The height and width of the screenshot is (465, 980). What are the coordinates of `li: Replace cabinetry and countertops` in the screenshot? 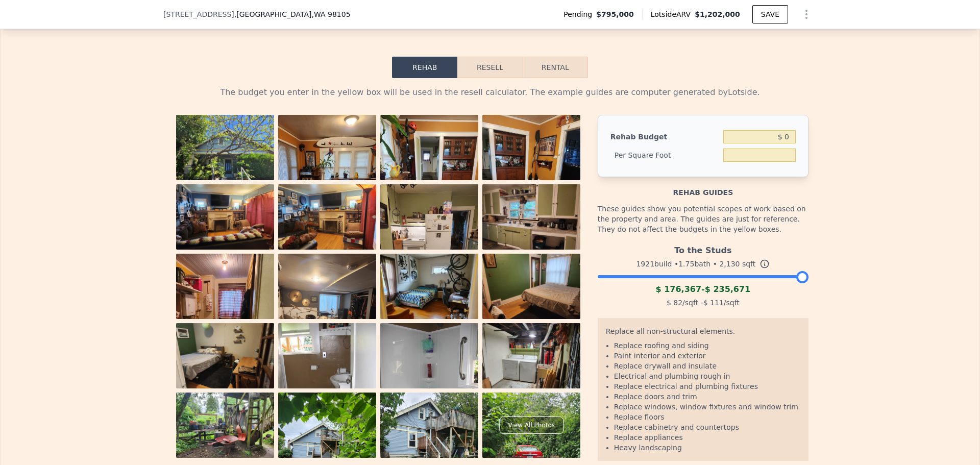 It's located at (707, 427).